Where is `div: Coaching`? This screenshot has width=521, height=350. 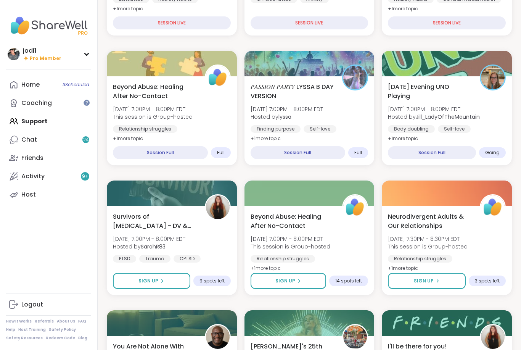 div: Coaching is located at coordinates (37, 103).